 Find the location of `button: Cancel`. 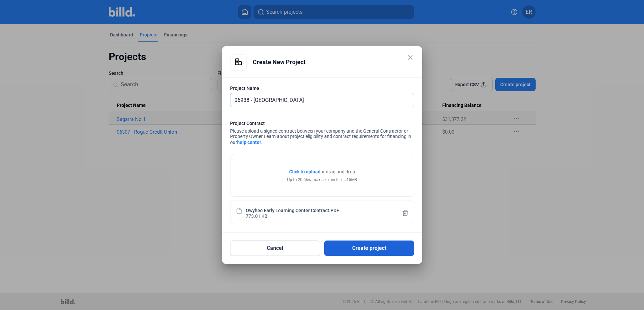

button: Cancel is located at coordinates (275, 248).